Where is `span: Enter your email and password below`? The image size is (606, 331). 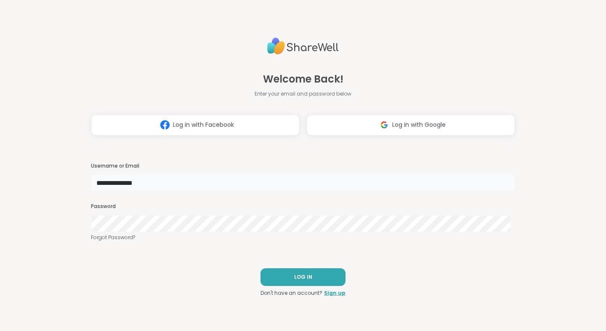
span: Enter your email and password below is located at coordinates (303, 94).